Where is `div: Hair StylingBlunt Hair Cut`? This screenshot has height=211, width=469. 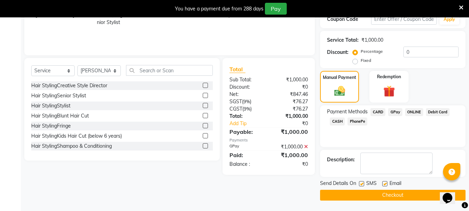
div: Hair StylingBlunt Hair Cut is located at coordinates (60, 116).